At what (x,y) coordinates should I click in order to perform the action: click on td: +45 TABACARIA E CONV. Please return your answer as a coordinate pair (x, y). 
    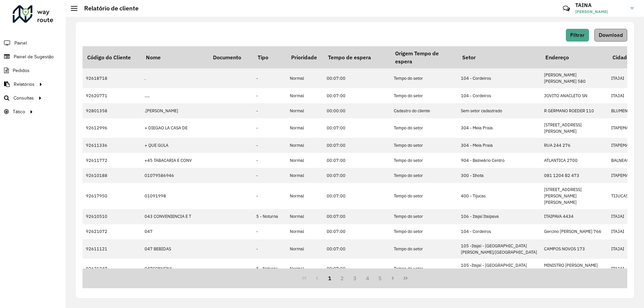
    Looking at the image, I should click on (175, 160).